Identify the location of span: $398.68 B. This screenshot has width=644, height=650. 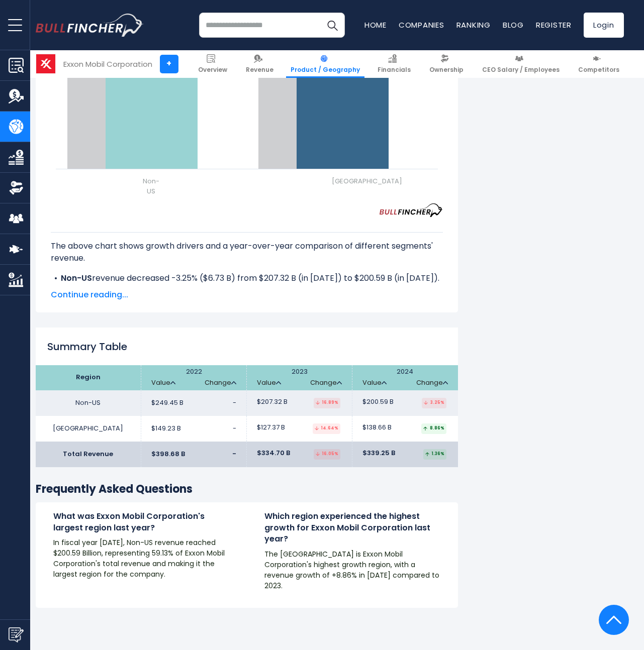
(168, 454).